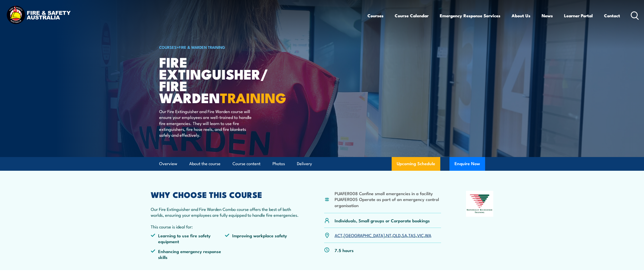 The image size is (644, 280). What do you see at coordinates (412, 235) in the screenshot?
I see `a: TAS` at bounding box center [412, 235].